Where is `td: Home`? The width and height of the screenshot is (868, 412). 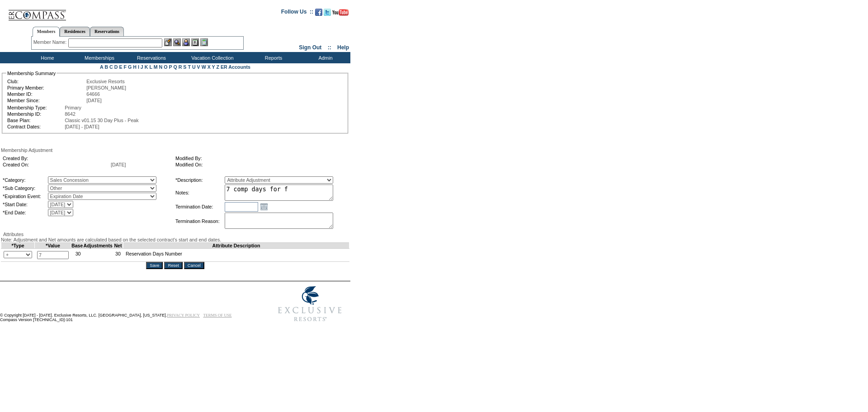 td: Home is located at coordinates (46, 57).